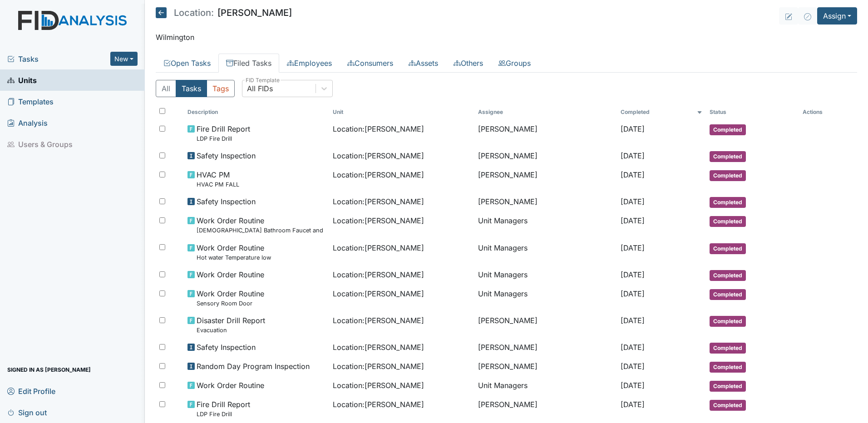 The image size is (868, 423). I want to click on a: Open Tasks, so click(187, 63).